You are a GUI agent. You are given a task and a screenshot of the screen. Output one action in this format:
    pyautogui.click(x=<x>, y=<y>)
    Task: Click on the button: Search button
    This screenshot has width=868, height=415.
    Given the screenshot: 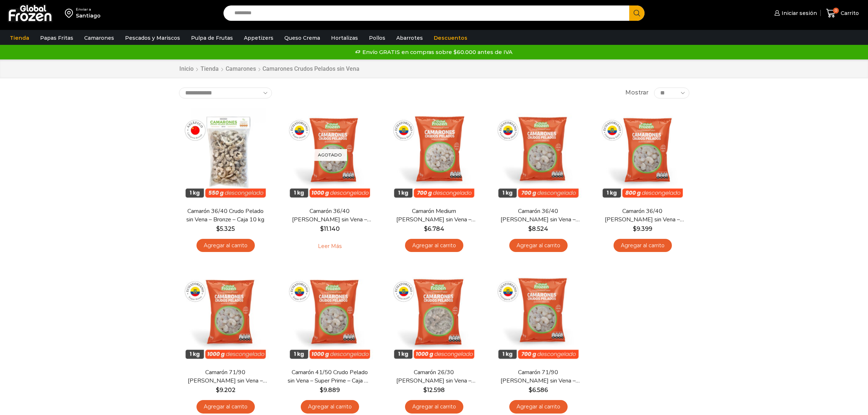 What is the action you would take?
    pyautogui.click(x=637, y=13)
    